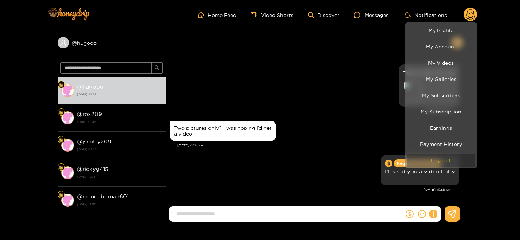  I want to click on a: Payment History, so click(441, 144).